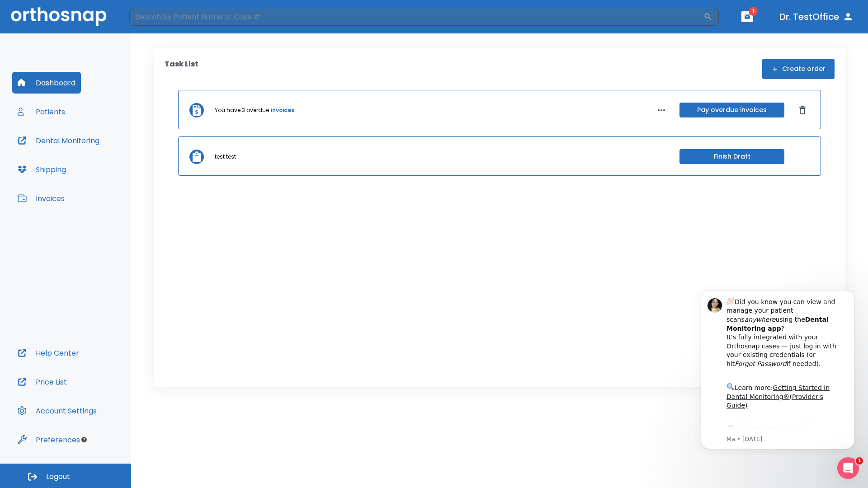 The image size is (868, 488). What do you see at coordinates (90, 42) in the screenshot?
I see `b: Dental Monitoring app` at bounding box center [90, 42].